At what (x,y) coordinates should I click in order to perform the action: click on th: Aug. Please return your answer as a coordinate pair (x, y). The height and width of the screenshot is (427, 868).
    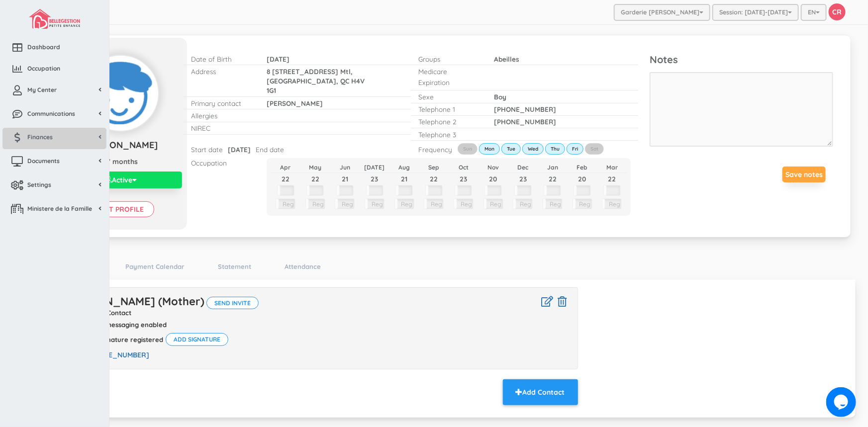
    Looking at the image, I should click on (404, 168).